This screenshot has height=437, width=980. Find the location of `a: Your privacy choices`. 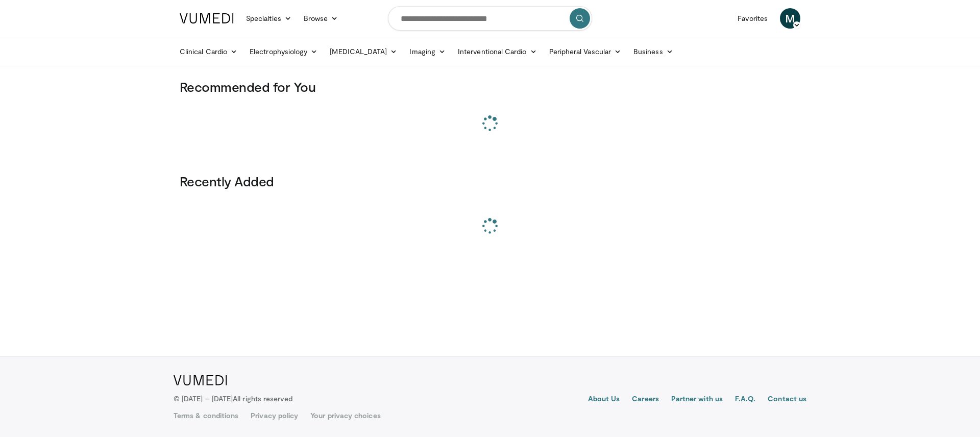

a: Your privacy choices is located at coordinates (345, 416).